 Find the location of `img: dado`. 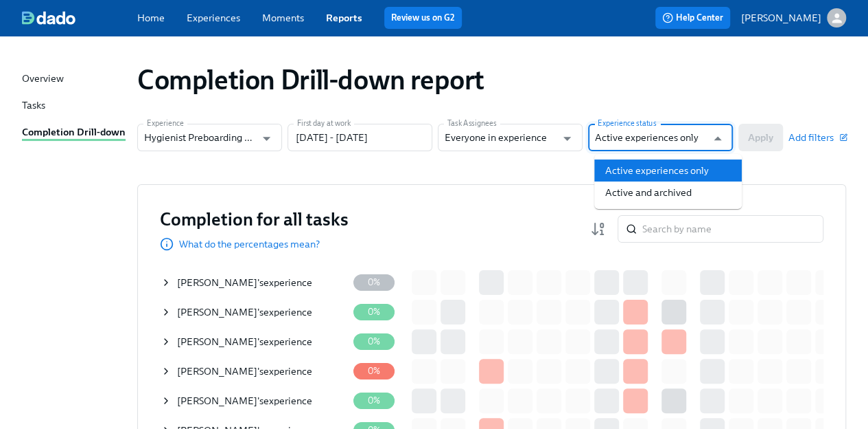

img: dado is located at coordinates (49, 18).